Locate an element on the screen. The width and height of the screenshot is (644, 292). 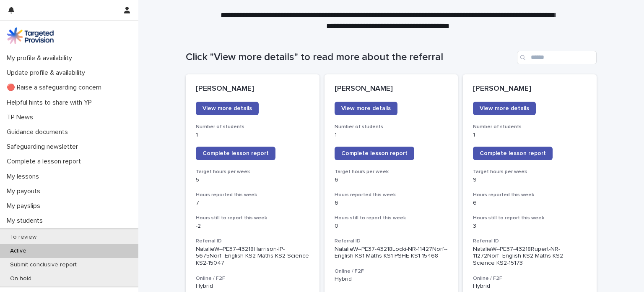
p: Safeguarding newsletter is located at coordinates (44, 146).